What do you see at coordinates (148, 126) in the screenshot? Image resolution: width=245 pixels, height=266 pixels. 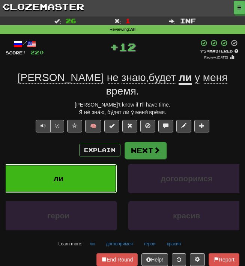 I see `button: Ignore sentence (alt+i)` at bounding box center [148, 126].